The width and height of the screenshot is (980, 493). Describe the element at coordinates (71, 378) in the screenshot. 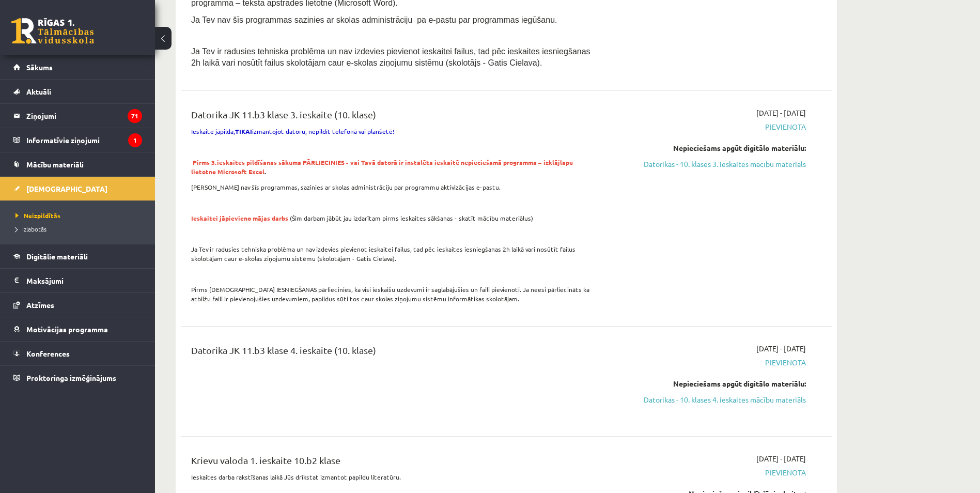

I see `span: Proktoringa izmēģinājums` at that location.